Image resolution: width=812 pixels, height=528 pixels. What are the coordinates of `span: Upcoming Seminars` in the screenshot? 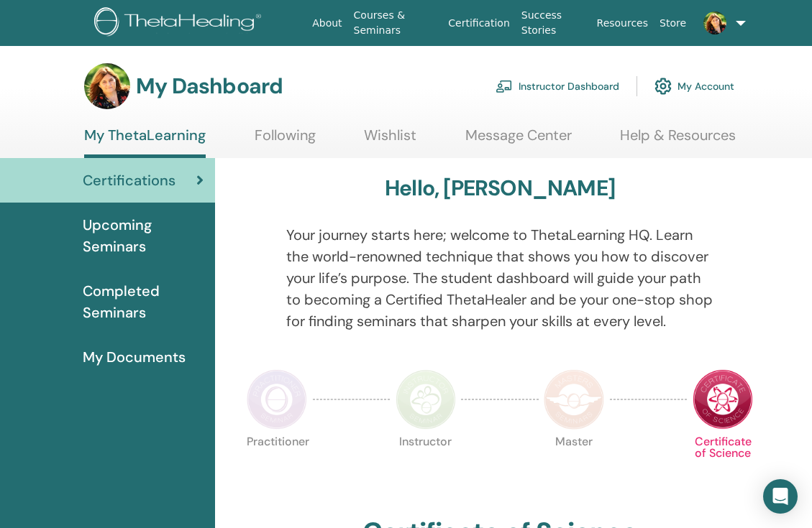 It's located at (143, 236).